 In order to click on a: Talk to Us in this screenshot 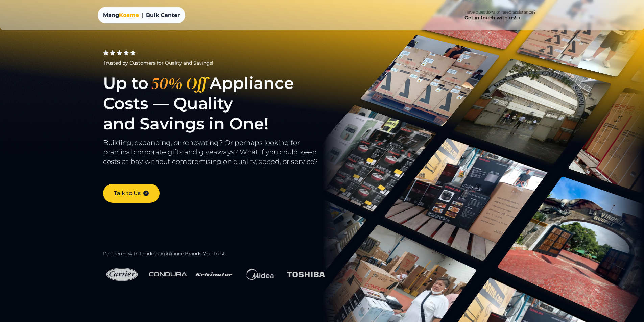, I will do `click(131, 193)`.